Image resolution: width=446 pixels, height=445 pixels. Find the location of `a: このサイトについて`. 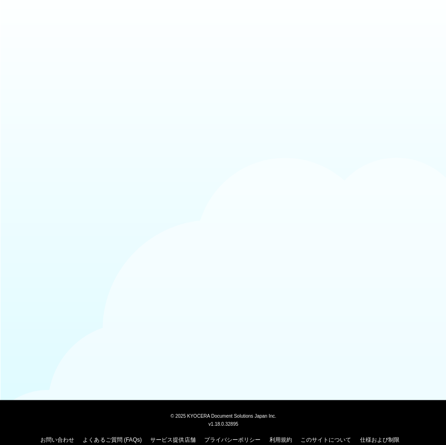

a: このサイトについて is located at coordinates (326, 438).